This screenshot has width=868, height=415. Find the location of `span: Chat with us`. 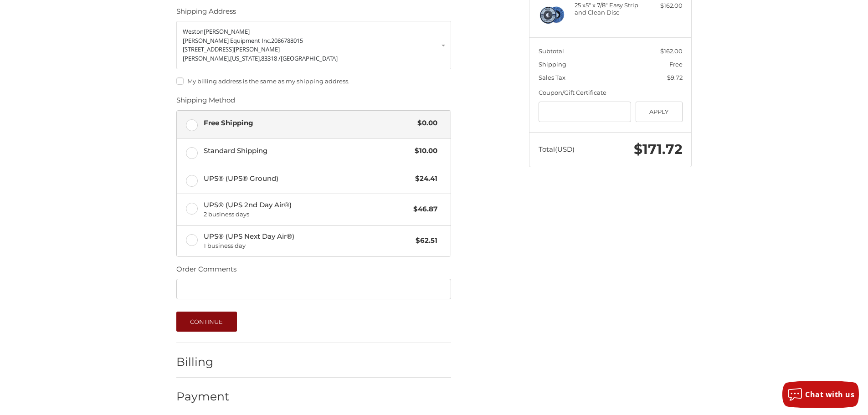

span: Chat with us is located at coordinates (830, 394).